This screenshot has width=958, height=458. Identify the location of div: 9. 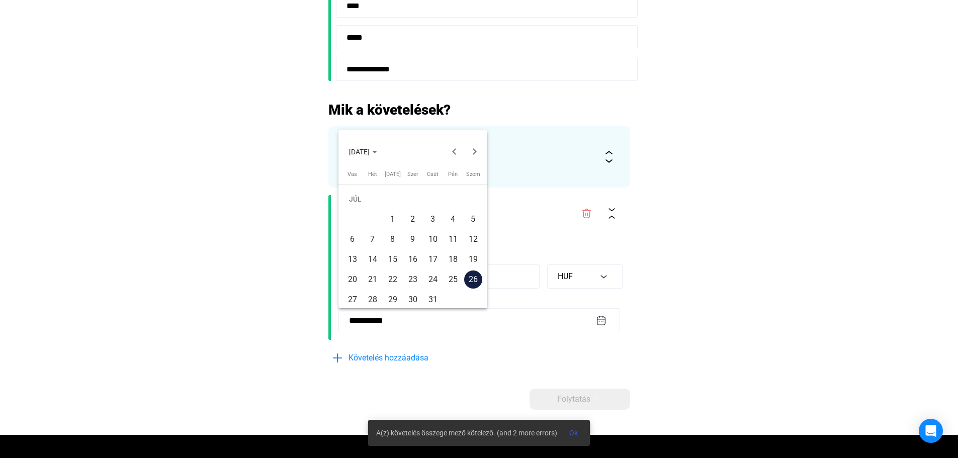
(413, 239).